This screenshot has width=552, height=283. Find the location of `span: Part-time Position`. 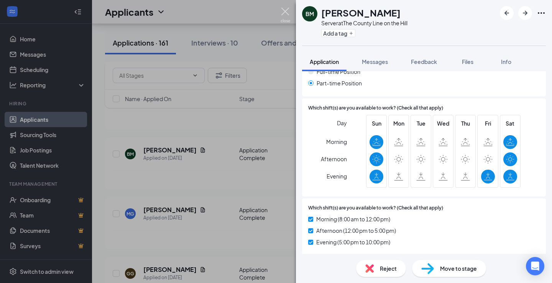

span: Part-time Position is located at coordinates (339, 83).